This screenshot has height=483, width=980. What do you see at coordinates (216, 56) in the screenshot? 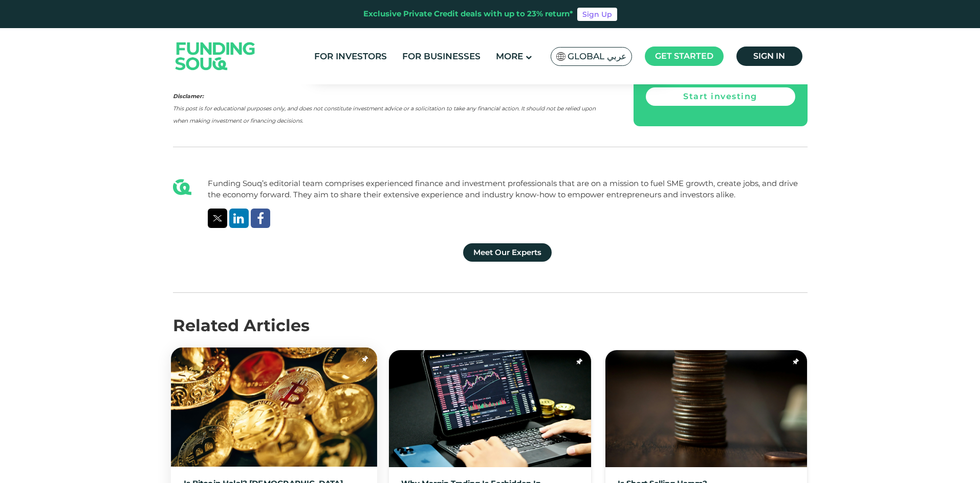
I see `img: Logo` at bounding box center [216, 56].